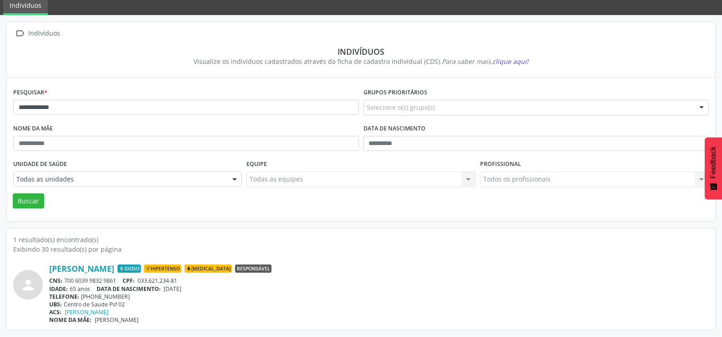 Image resolution: width=722 pixels, height=337 pixels. What do you see at coordinates (33, 128) in the screenshot?
I see `label: Nome da mãe` at bounding box center [33, 128].